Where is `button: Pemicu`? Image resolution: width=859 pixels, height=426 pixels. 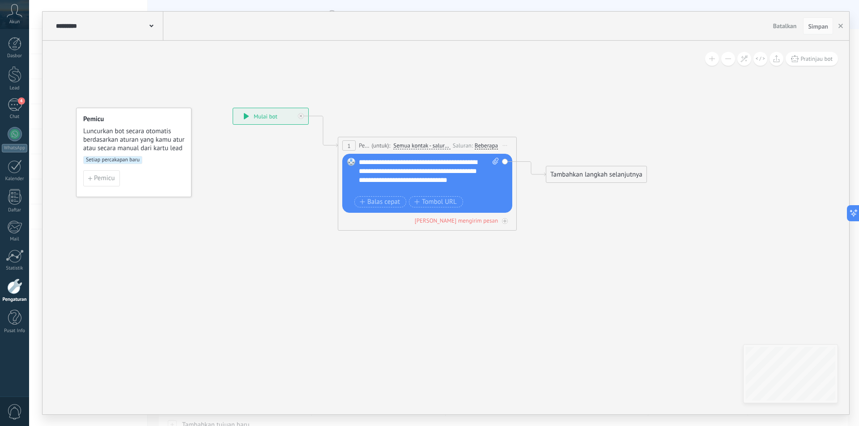
button: Pemicu is located at coordinates (102, 178).